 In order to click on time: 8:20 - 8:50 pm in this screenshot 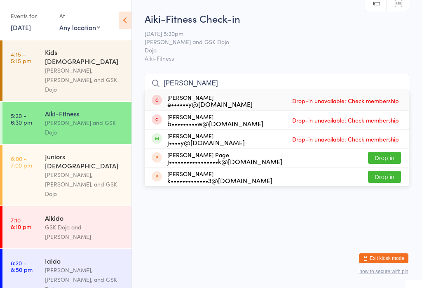, I will do `click(21, 266)`.